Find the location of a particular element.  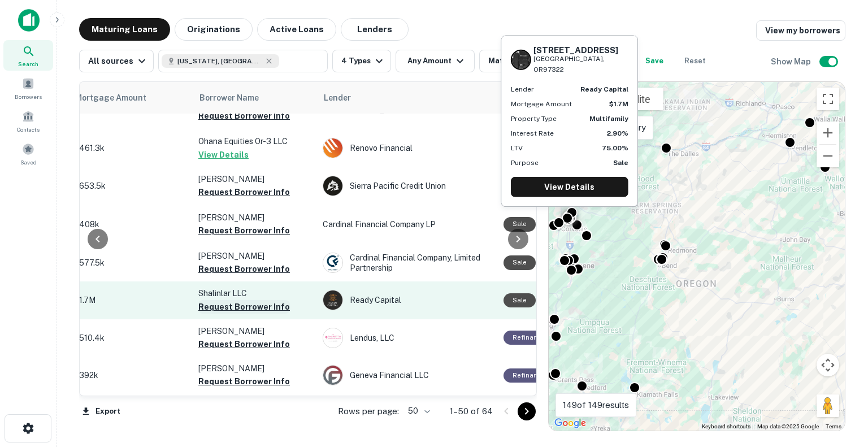

span: Borrowers is located at coordinates (28, 97).